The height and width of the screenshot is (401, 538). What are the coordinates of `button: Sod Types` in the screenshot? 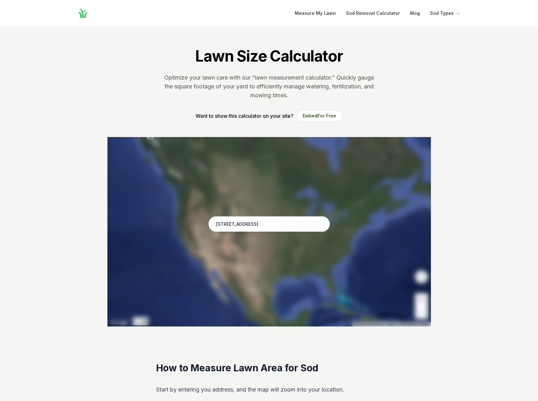 It's located at (445, 13).